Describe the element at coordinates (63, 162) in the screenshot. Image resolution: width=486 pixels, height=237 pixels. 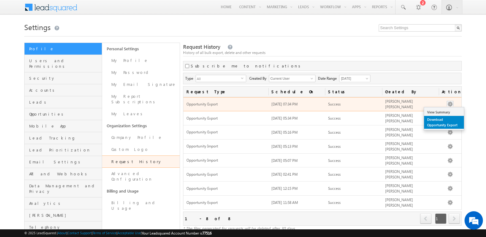
I see `a: Email Settings` at that location.